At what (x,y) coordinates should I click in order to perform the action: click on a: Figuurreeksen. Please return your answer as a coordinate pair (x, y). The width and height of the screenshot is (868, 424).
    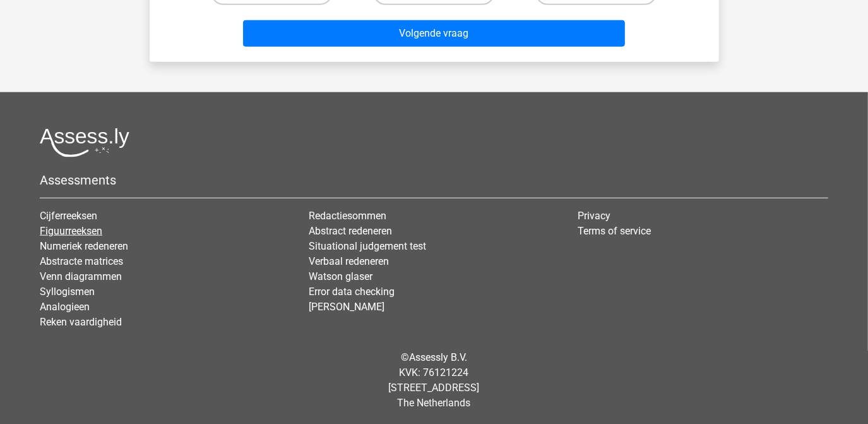
    Looking at the image, I should click on (71, 230).